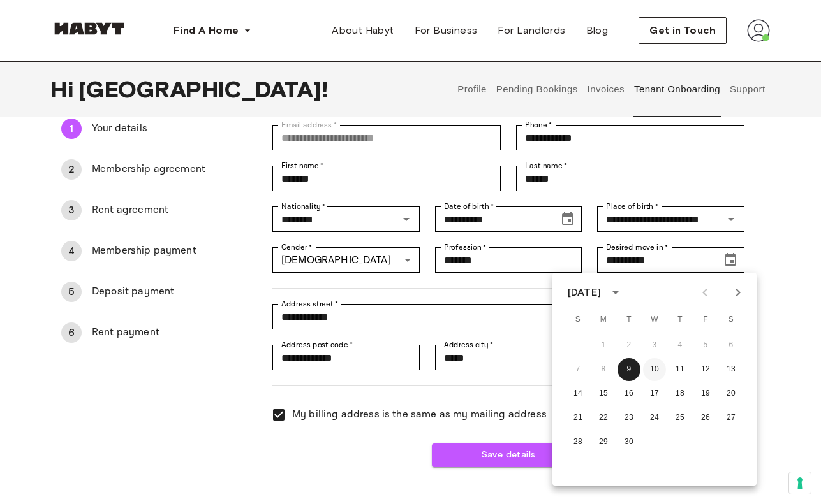 This screenshot has width=821, height=504. Describe the element at coordinates (71, 129) in the screenshot. I see `div: 1` at that location.